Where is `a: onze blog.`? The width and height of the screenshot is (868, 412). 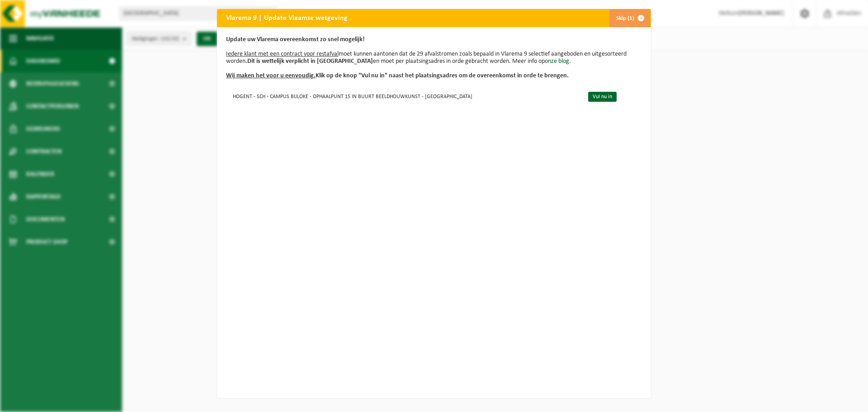
a: onze blog. is located at coordinates (558, 61).